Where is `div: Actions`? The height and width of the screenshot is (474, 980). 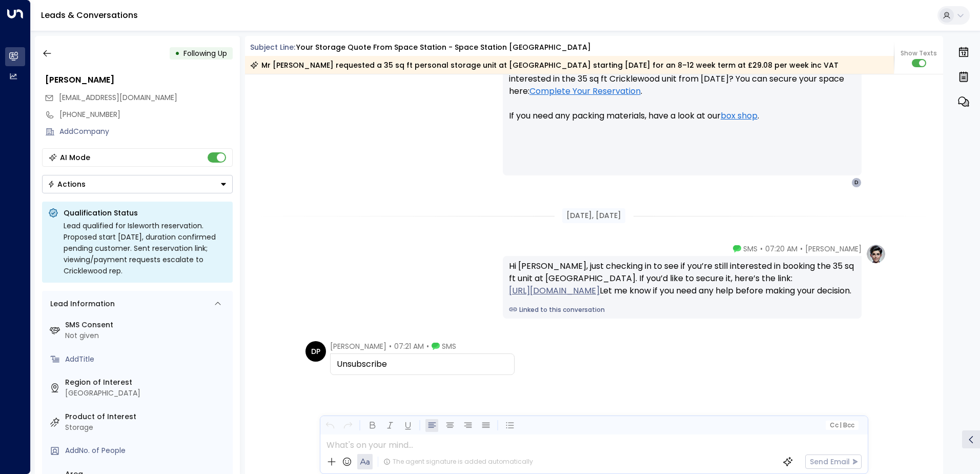 div: Actions is located at coordinates (67, 184).